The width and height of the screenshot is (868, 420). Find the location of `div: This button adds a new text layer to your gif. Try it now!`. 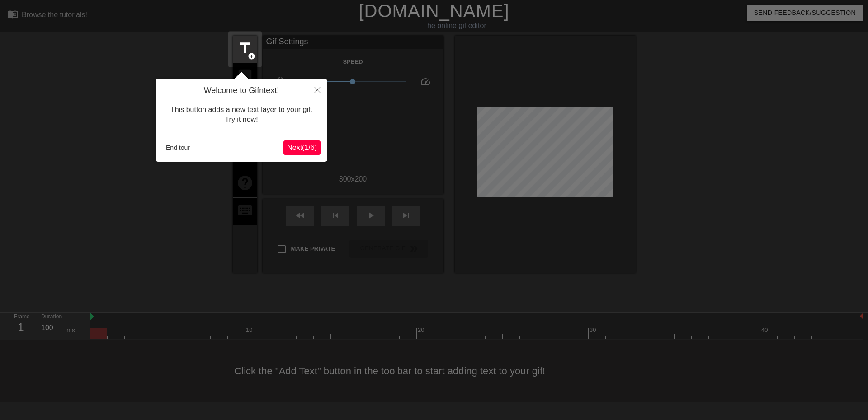

div: This button adds a new text layer to your gif. Try it now! is located at coordinates (241, 115).